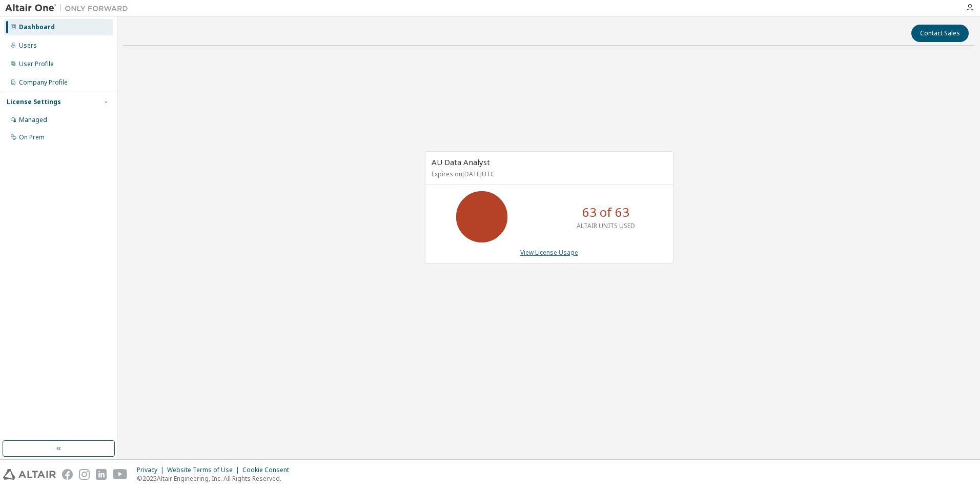 Image resolution: width=980 pixels, height=489 pixels. I want to click on div: Privacy, so click(152, 470).